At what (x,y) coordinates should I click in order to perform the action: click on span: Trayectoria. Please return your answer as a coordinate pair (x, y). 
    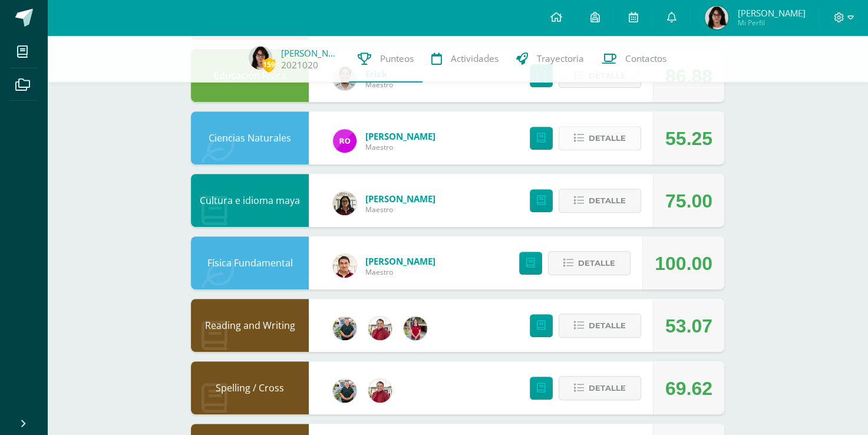
    Looking at the image, I should click on (560, 58).